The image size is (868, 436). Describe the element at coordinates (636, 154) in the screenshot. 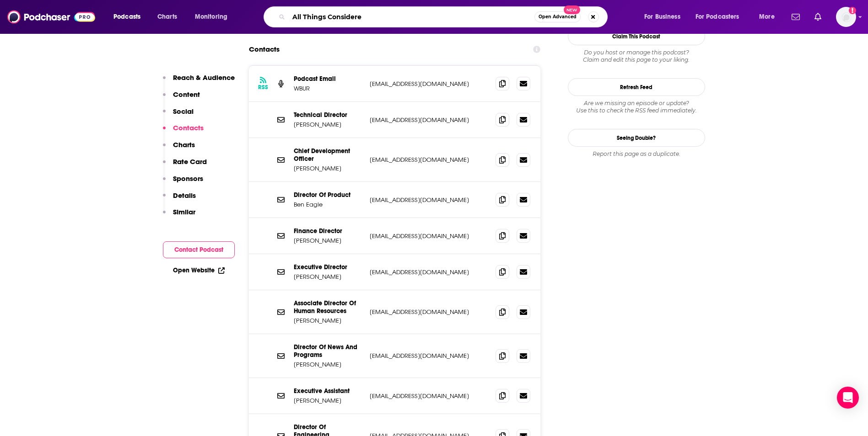

I see `div: Report this page as a duplicate.` at that location.